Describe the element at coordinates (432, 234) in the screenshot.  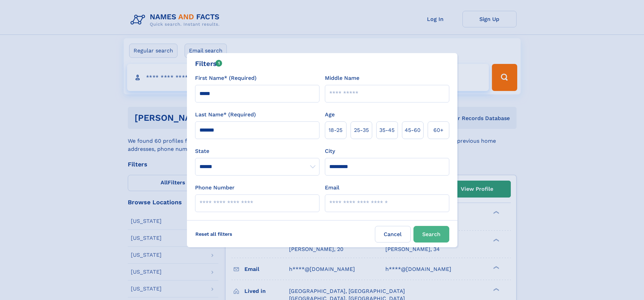
I see `button: Search` at that location.